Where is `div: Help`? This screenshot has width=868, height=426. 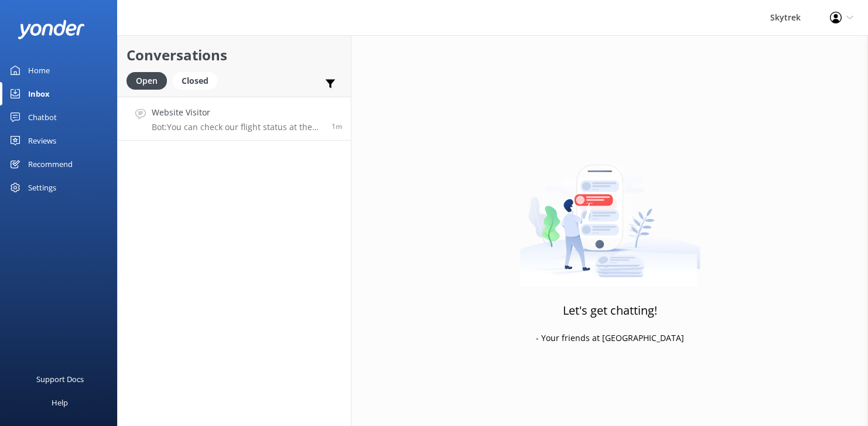
div: Help is located at coordinates (60, 402).